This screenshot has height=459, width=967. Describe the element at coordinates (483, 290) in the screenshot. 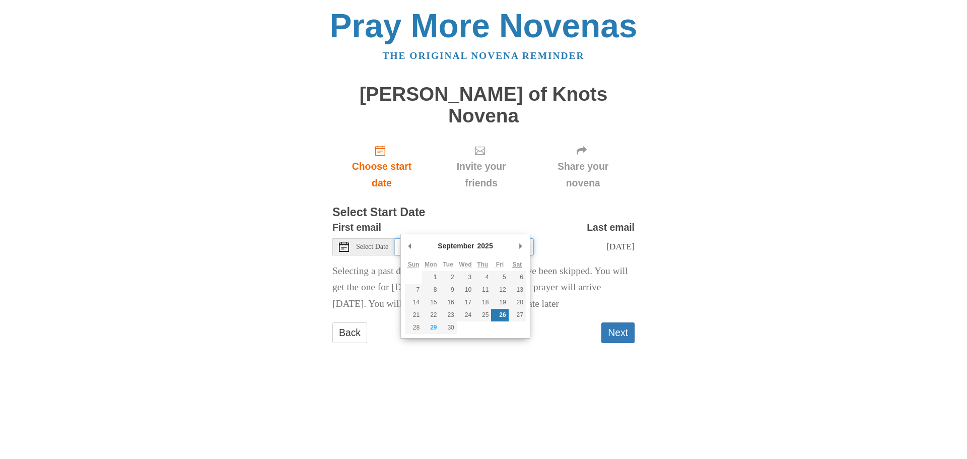

I see `button: 11` at that location.